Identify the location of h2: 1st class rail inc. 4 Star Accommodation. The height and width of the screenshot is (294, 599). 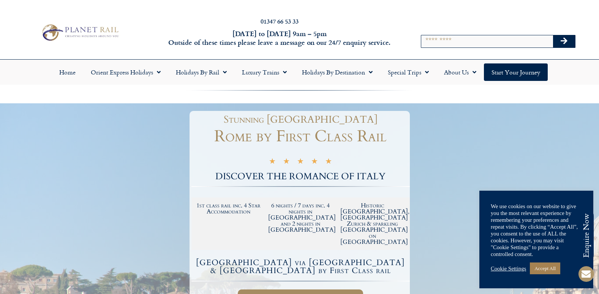
(229, 209).